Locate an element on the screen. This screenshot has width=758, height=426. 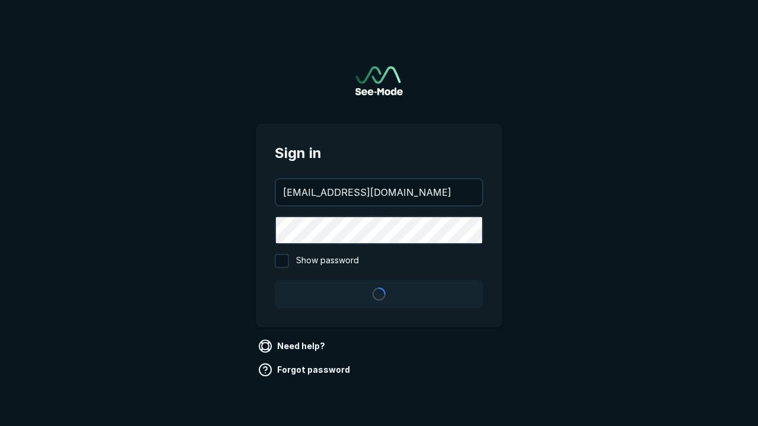
span: Show password is located at coordinates (327, 261).